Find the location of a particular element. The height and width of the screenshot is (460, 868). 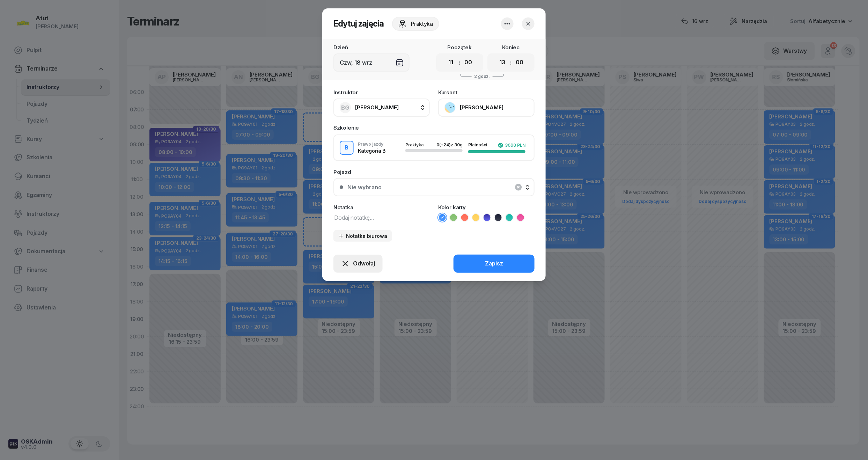

div: Nie wybrano is located at coordinates (365, 187).